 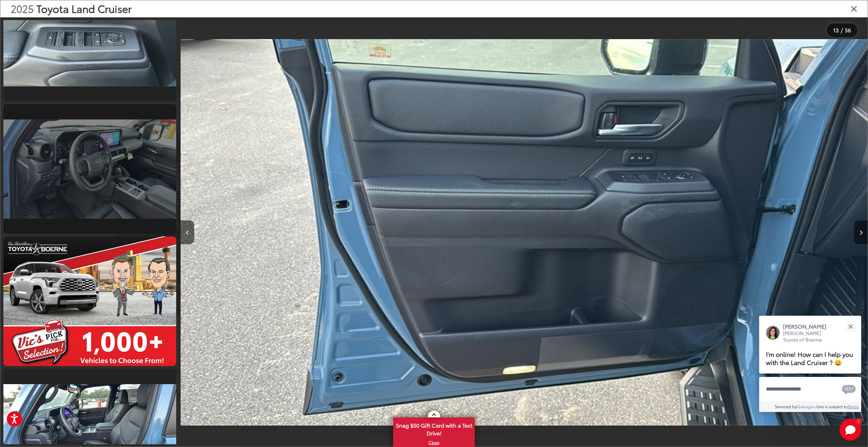 I want to click on button: Previous image, so click(x=188, y=232).